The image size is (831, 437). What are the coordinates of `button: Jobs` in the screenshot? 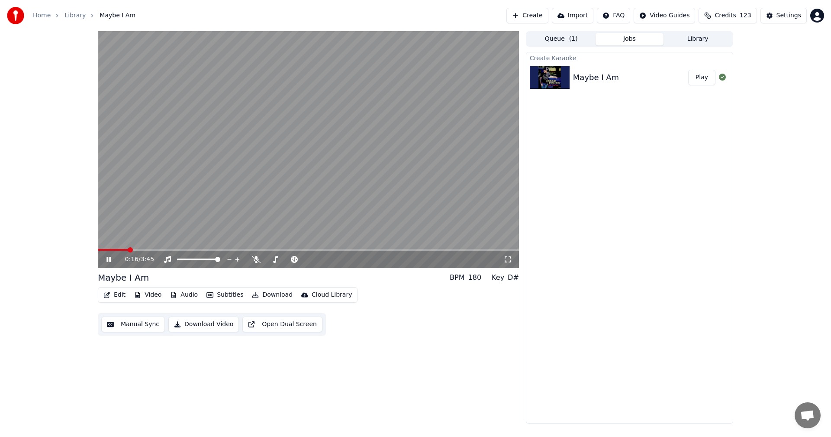 It's located at (630, 39).